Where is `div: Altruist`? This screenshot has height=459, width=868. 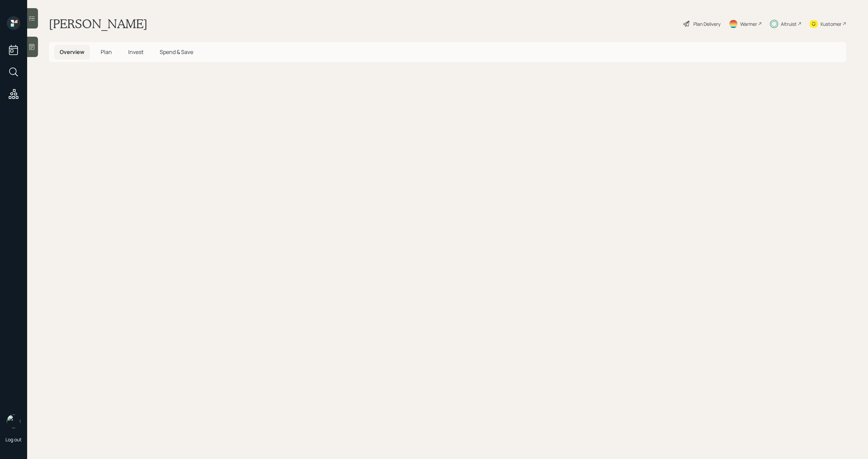
div: Altruist is located at coordinates (789, 24).